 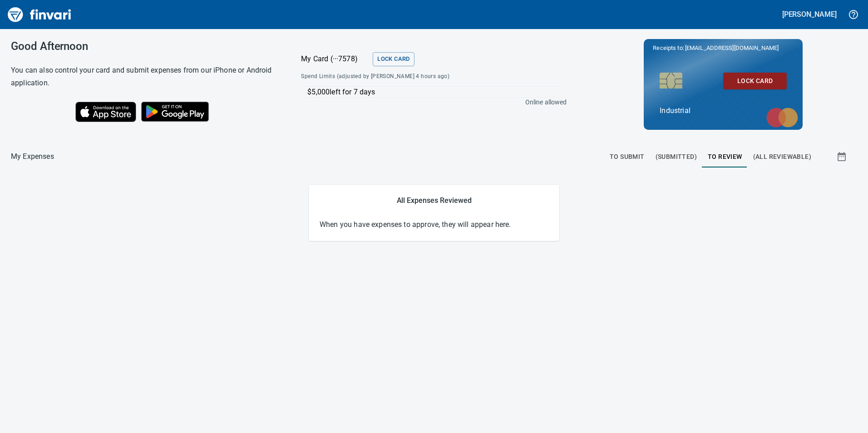 What do you see at coordinates (430, 102) in the screenshot?
I see `p: Online allowed` at bounding box center [430, 102].